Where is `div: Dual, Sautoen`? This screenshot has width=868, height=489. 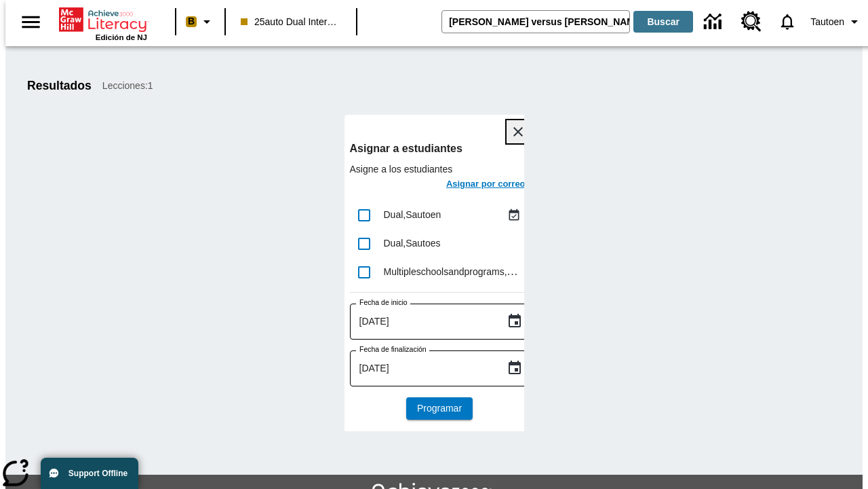 div: Dual, Sautoen is located at coordinates (443, 215).